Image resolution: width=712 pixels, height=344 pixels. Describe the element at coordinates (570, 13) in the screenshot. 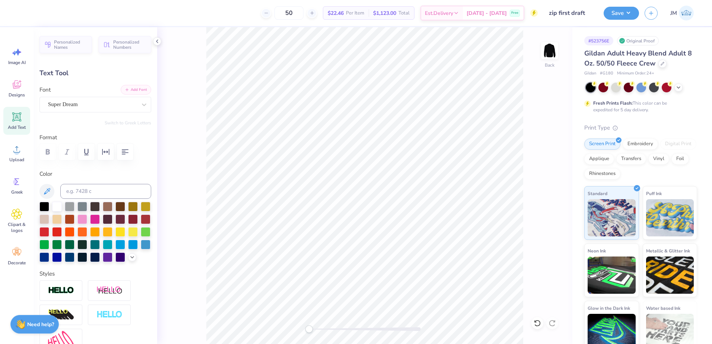

I see `input: Untitled Design` at that location.